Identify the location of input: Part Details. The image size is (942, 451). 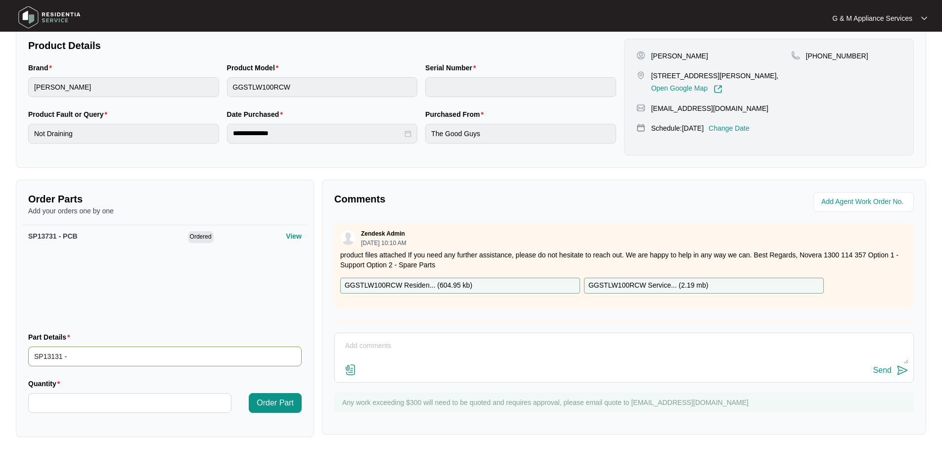
(165, 356).